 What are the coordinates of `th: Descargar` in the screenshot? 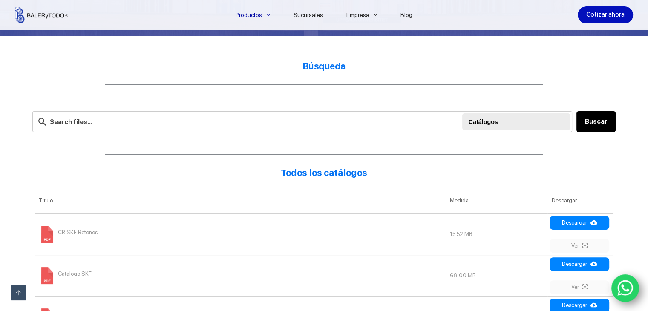 It's located at (580, 201).